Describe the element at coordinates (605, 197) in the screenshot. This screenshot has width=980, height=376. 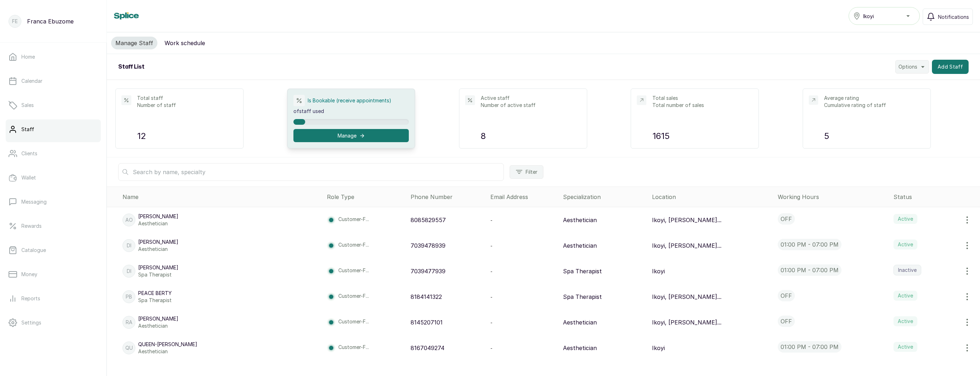
I see `div: Specialization` at that location.